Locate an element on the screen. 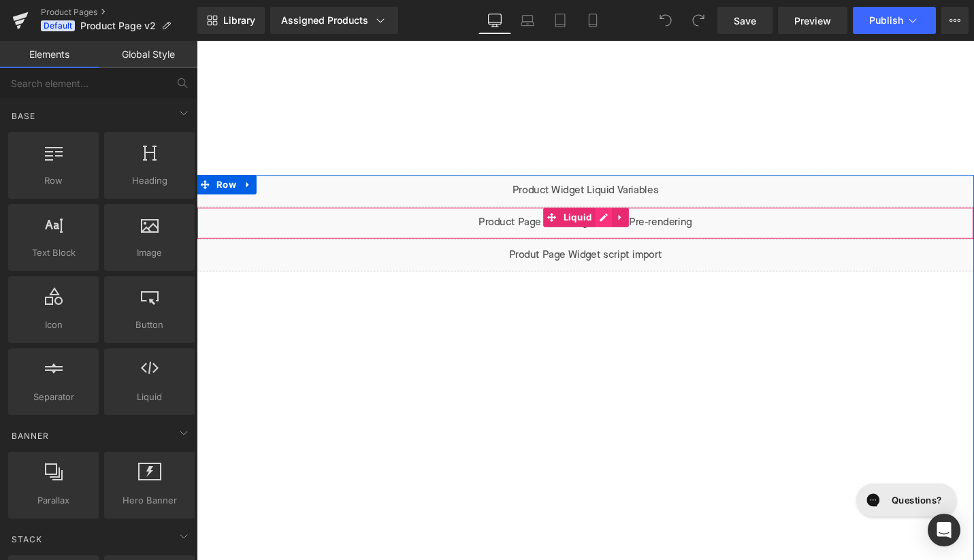  div: Open Intercom Messenger is located at coordinates (944, 530).